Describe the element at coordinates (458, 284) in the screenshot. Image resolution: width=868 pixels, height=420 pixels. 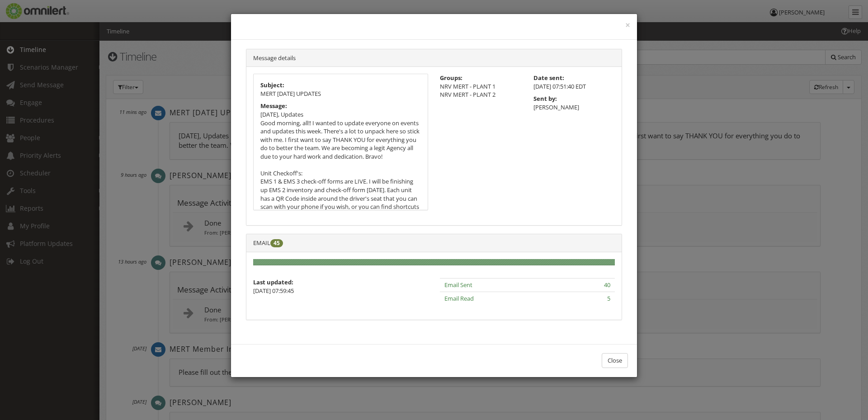
I see `span: Email Sent` at that location.